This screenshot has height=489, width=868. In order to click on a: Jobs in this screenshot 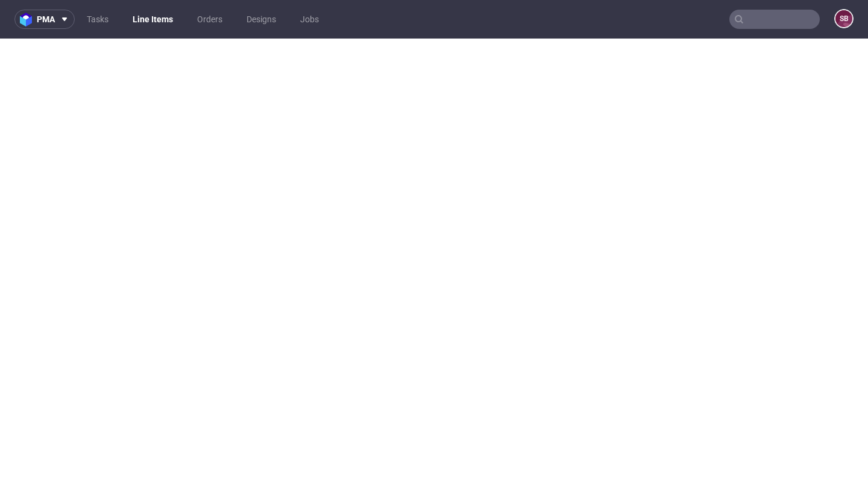, I will do `click(309, 19)`.